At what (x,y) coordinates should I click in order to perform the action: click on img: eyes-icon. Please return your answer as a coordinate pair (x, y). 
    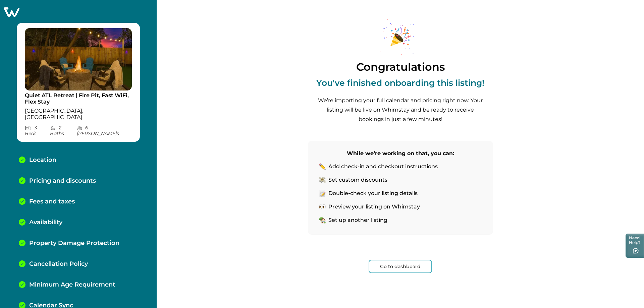
    Looking at the image, I should click on (322, 207).